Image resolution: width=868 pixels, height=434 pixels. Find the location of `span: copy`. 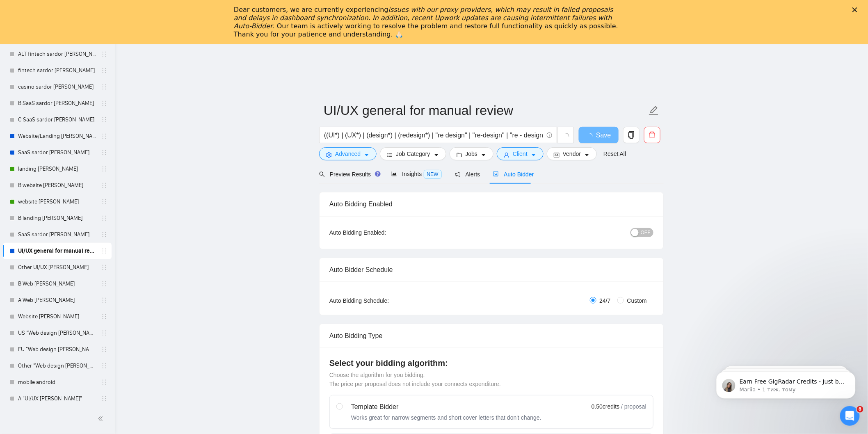

span: copy is located at coordinates (631, 135).